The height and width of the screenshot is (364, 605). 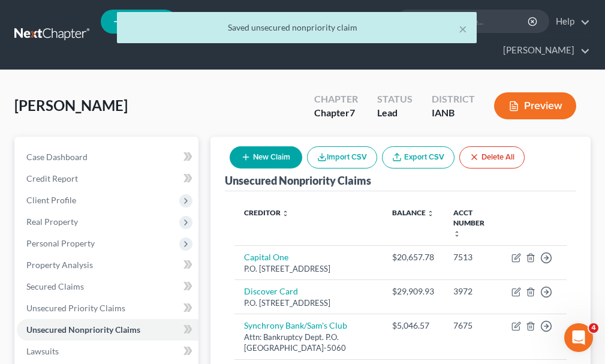 What do you see at coordinates (491, 157) in the screenshot?
I see `button: Delete All` at bounding box center [491, 157].